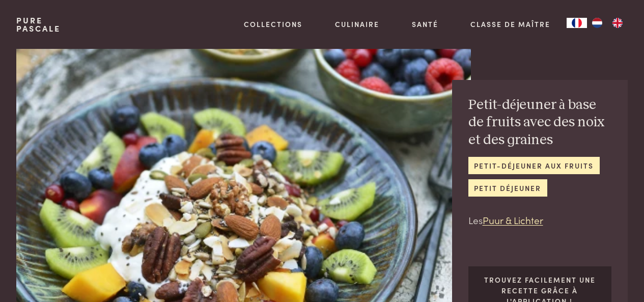 Image resolution: width=644 pixels, height=302 pixels. What do you see at coordinates (534, 165) in the screenshot?
I see `a: petit-déjeuner aux fruits` at bounding box center [534, 165].